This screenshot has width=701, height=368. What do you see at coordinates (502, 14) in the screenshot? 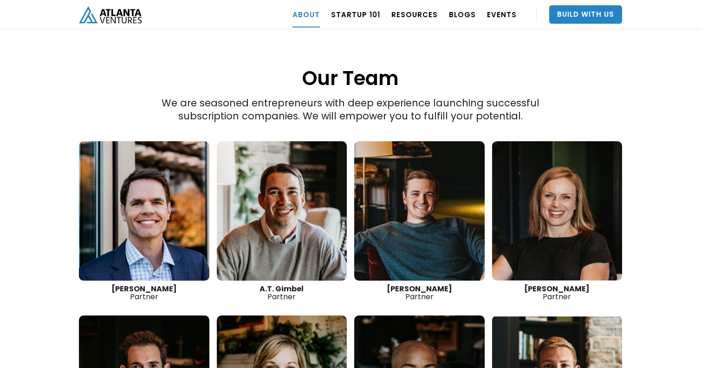
I see `a: EVENTS` at bounding box center [502, 14].